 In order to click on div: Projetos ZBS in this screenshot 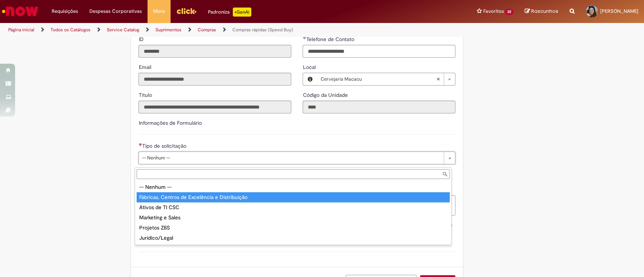, I will do `click(293, 228)`.